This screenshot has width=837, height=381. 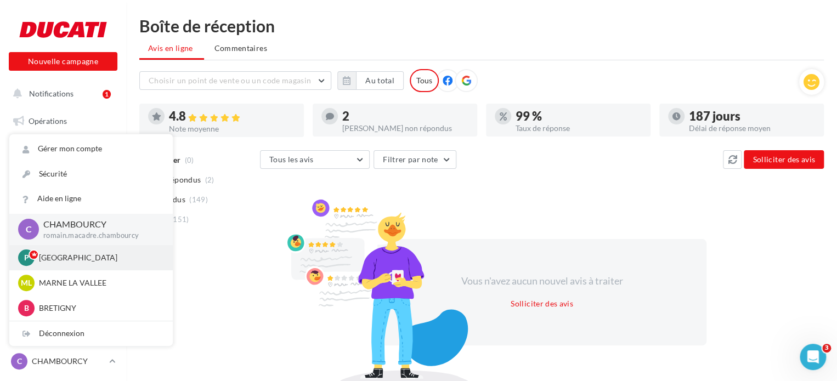 I want to click on div: 4.8, so click(x=232, y=116).